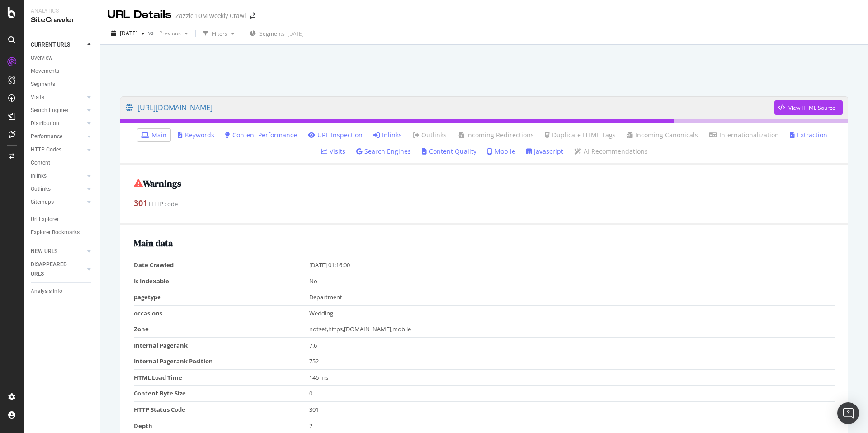  I want to click on strong: 301, so click(141, 203).